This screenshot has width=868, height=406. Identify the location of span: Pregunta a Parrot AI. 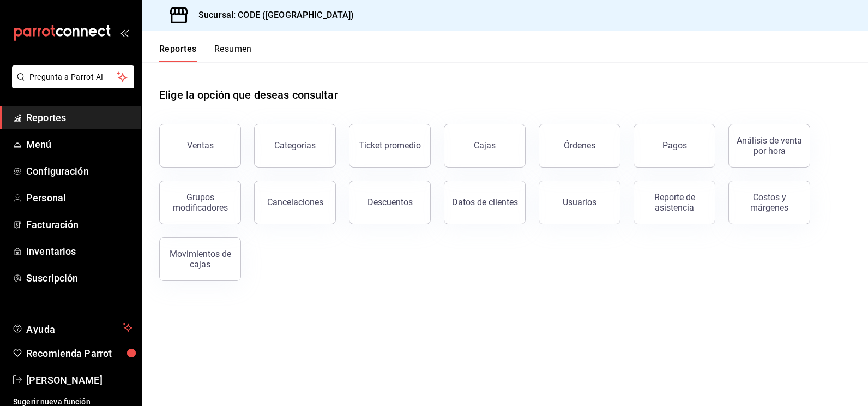
(73, 77).